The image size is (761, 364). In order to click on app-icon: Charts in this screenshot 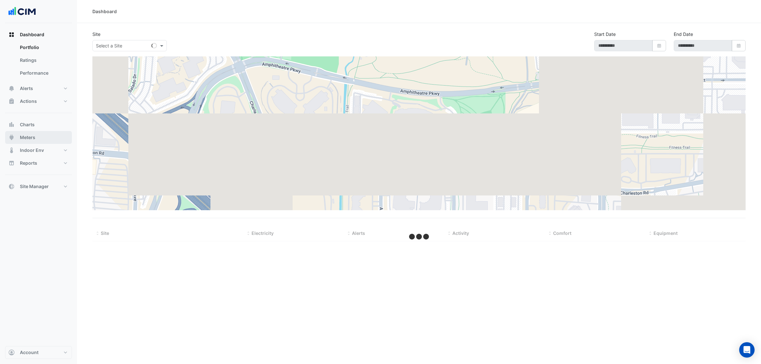, I will do `click(12, 125)`.